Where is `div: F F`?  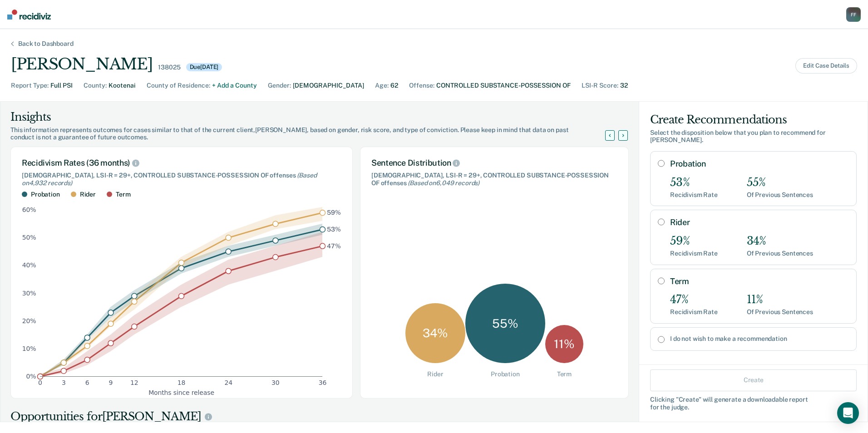
div: F F is located at coordinates (854, 14).